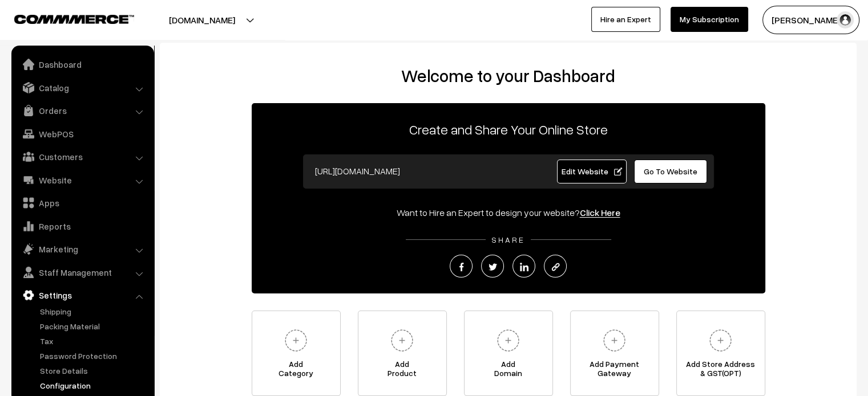 The height and width of the screenshot is (396, 868). I want to click on img: user, so click(845, 20).